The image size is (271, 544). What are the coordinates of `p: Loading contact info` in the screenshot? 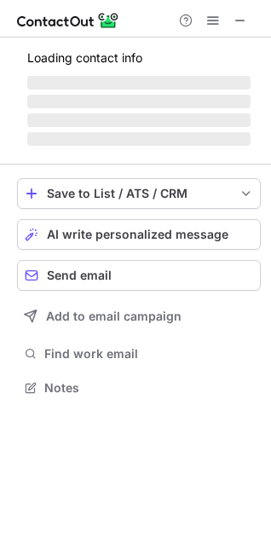 It's located at (139, 58).